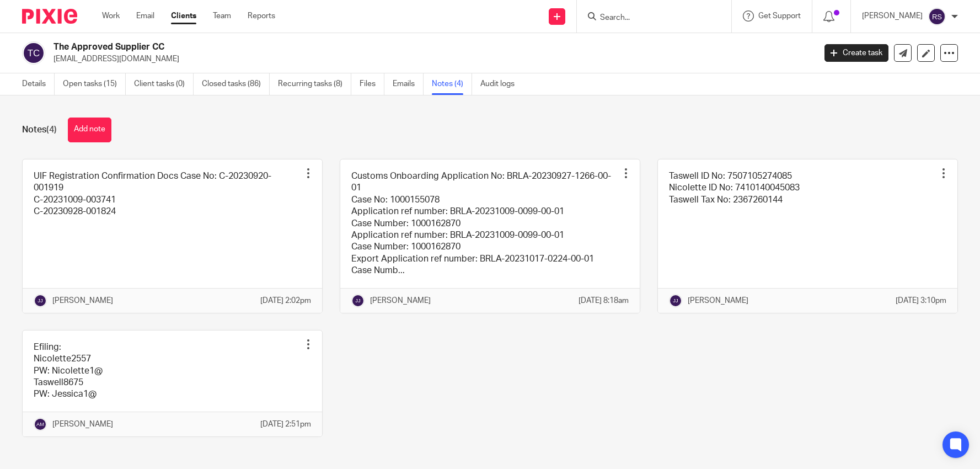 This screenshot has width=980, height=469. What do you see at coordinates (164, 84) in the screenshot?
I see `a: Client tasks (0)` at bounding box center [164, 84].